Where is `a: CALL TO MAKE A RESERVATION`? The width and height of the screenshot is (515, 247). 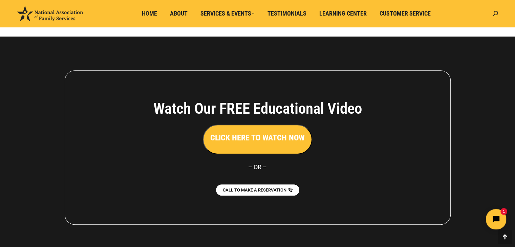
a: CALL TO MAKE A RESERVATION is located at coordinates (258, 190).